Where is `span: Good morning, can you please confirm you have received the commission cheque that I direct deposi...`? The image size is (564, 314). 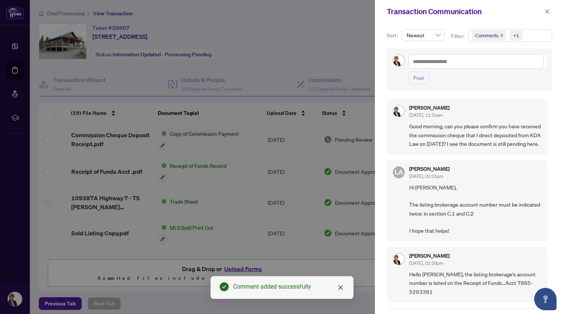 span: Good morning, can you please confirm you have received the commission cheque that I direct deposi... is located at coordinates (475, 135).